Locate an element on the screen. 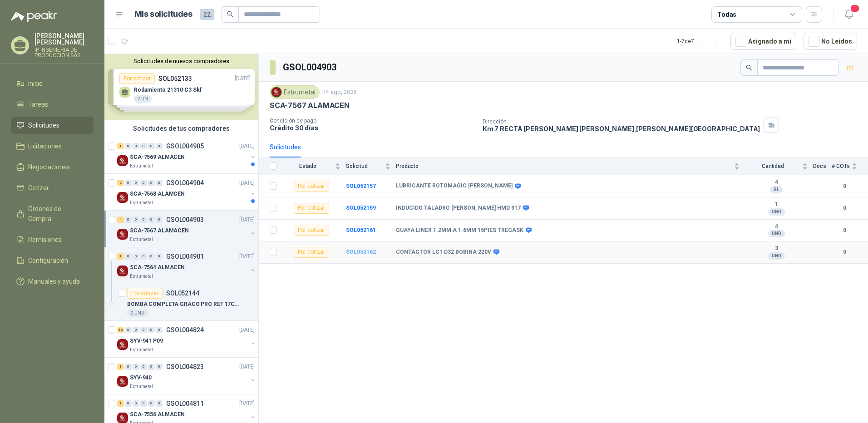 The width and height of the screenshot is (868, 423). b: 3 is located at coordinates (776, 249).